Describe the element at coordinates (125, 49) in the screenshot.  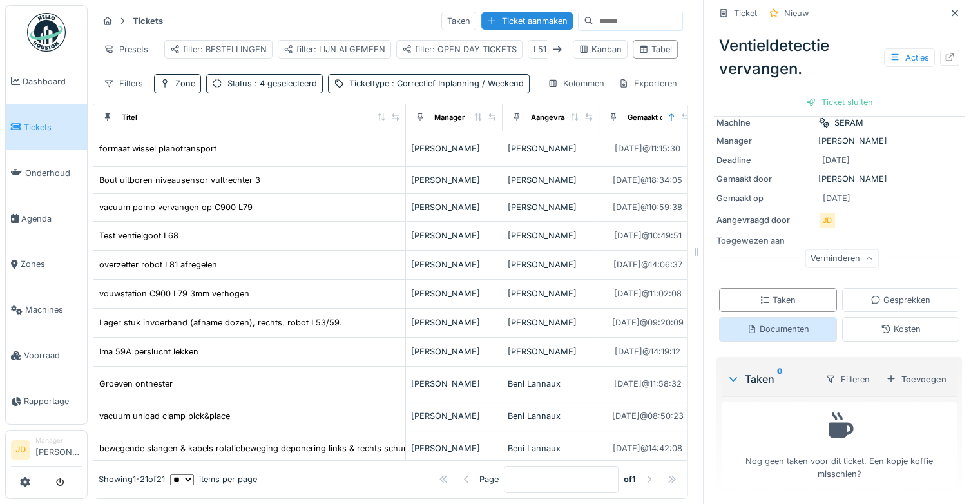
I see `div: Presets` at that location.